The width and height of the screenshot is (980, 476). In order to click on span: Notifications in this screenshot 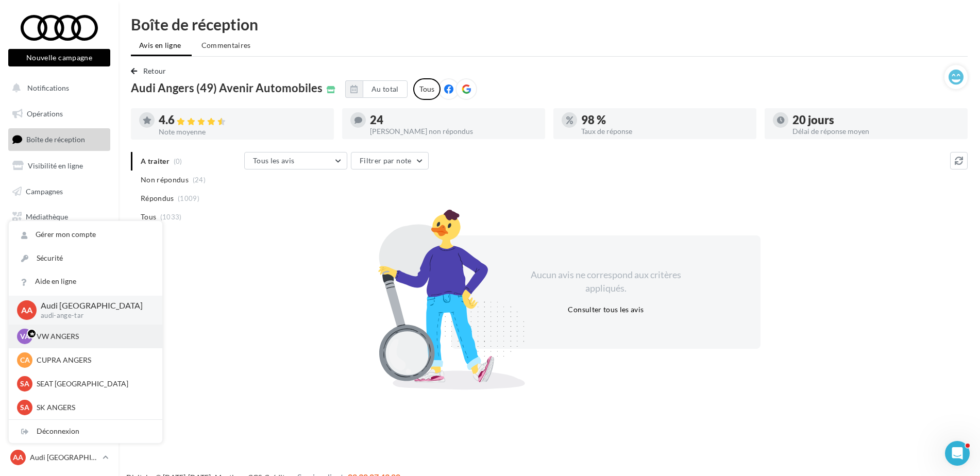, I will do `click(48, 88)`.